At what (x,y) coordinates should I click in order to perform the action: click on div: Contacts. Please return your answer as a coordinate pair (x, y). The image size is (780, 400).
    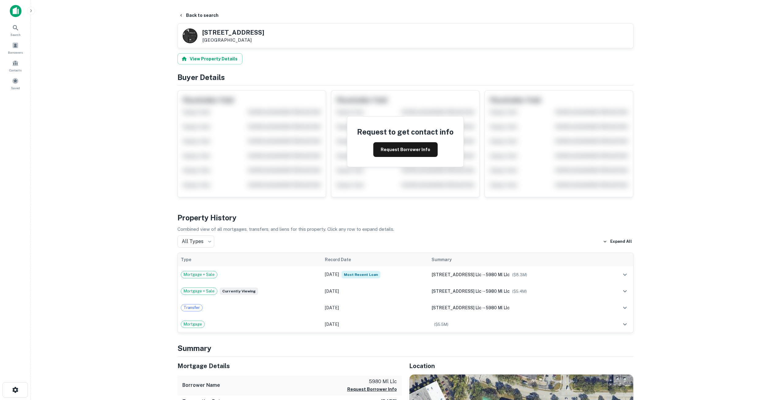
    Looking at the image, I should click on (15, 66).